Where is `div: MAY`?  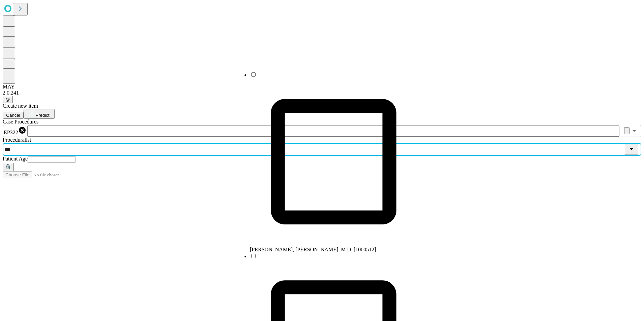 div: MAY is located at coordinates (322, 87).